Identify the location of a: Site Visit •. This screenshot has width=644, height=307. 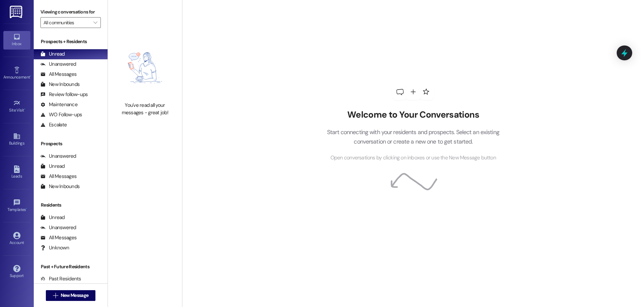
(17, 106).